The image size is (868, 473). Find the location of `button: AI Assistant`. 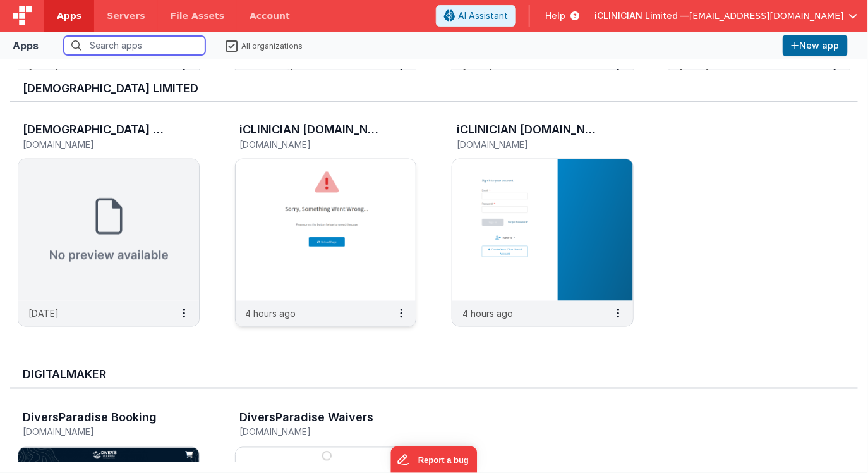

button: AI Assistant is located at coordinates (476, 16).